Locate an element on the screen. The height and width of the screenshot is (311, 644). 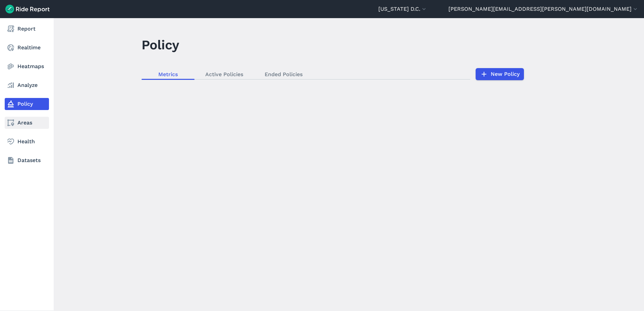
img: Ride Report is located at coordinates (27, 9).